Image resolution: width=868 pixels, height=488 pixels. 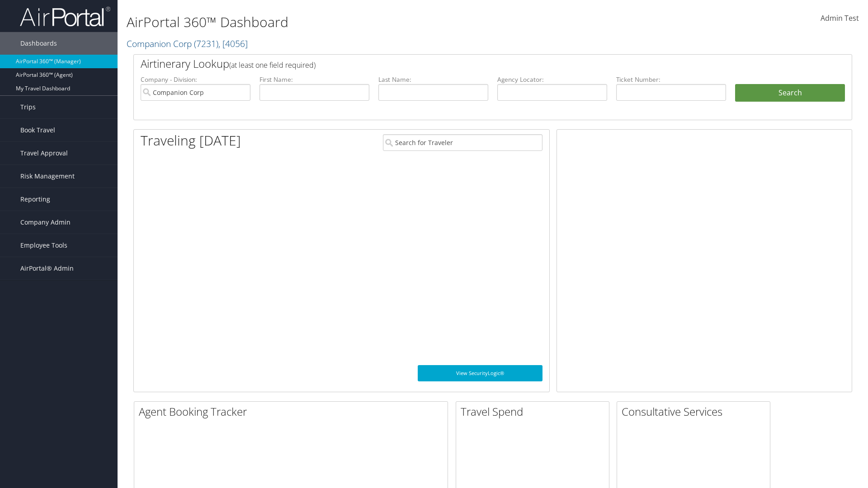 I want to click on input: Search for Traveler, so click(x=463, y=143).